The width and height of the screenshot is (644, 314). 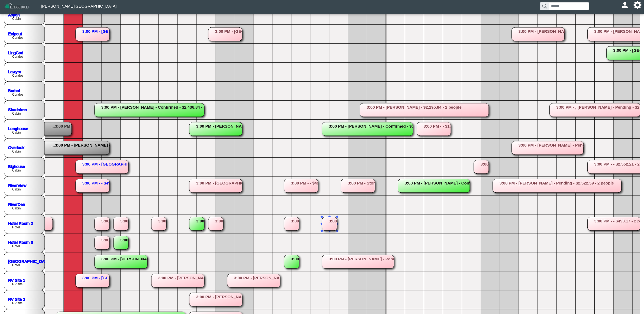 I want to click on a: LingCod, so click(x=16, y=53).